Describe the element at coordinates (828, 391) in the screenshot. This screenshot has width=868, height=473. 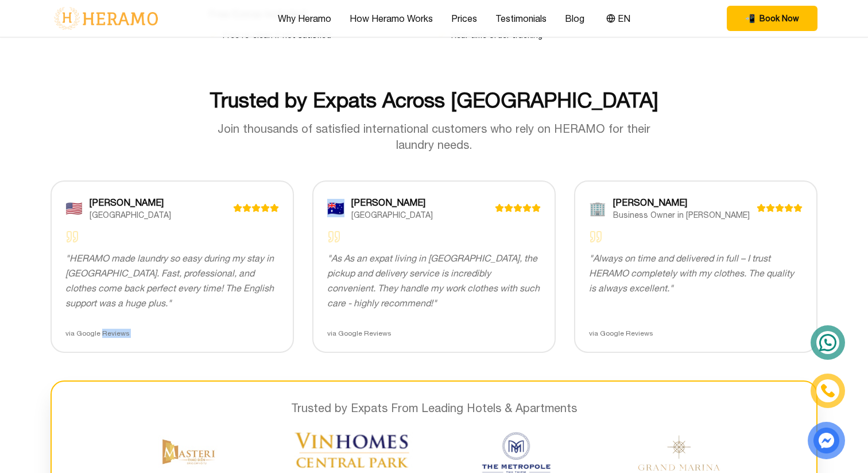
I see `a: phone-icon` at that location.